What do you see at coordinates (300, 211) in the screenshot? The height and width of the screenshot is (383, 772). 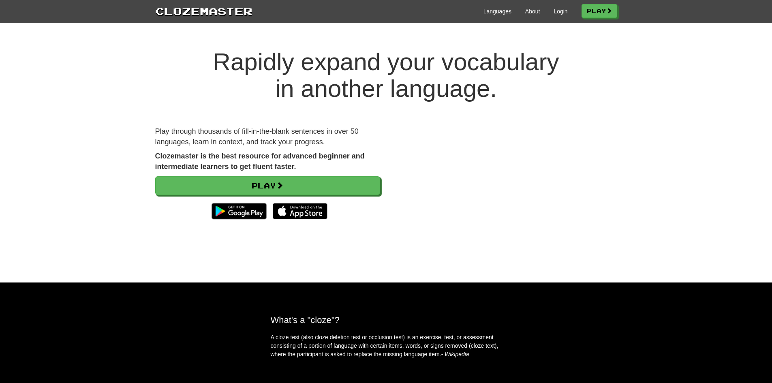 I see `img: Download_on_the_App_Store_Badge_US-UK_135x40-25178aeef6eb6b83b96f5f2d004eda3bffbb37122de64afbaef7...` at bounding box center [300, 211].